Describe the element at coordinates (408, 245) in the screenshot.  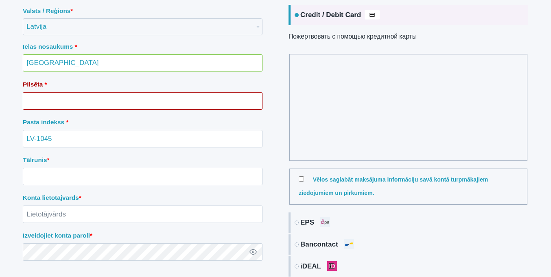
I see `label: Bancontact` at that location.